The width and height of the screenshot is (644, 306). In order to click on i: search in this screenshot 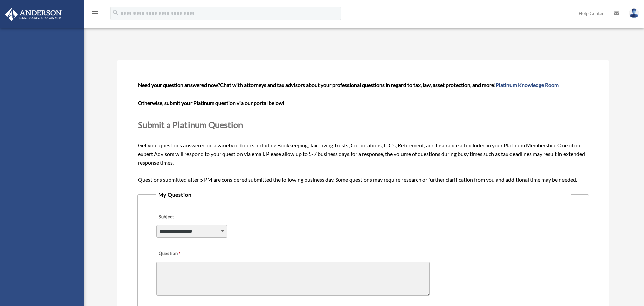, I will do `click(116, 13)`.